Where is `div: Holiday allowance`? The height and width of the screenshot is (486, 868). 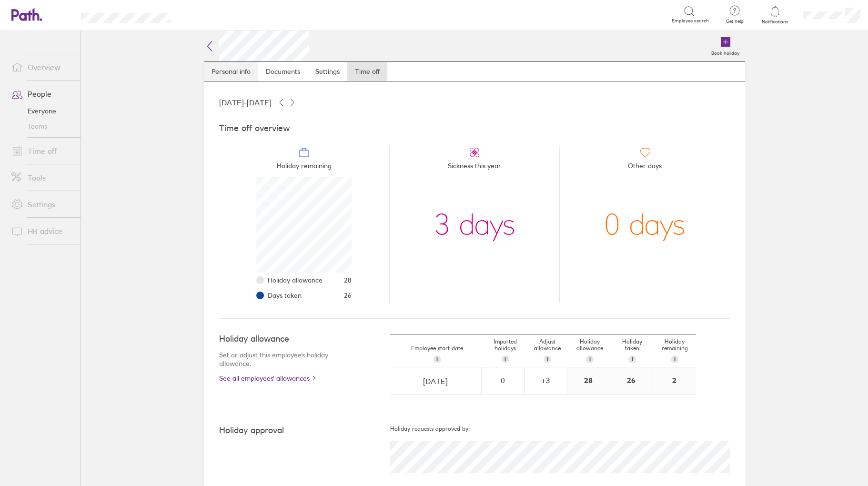 div: Holiday allowance is located at coordinates (590, 351).